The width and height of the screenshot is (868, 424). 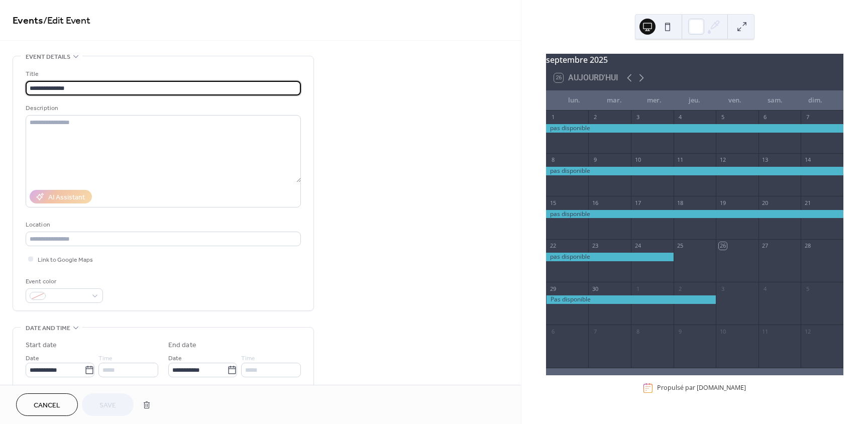 What do you see at coordinates (765, 160) in the screenshot?
I see `div: 13` at bounding box center [765, 160].